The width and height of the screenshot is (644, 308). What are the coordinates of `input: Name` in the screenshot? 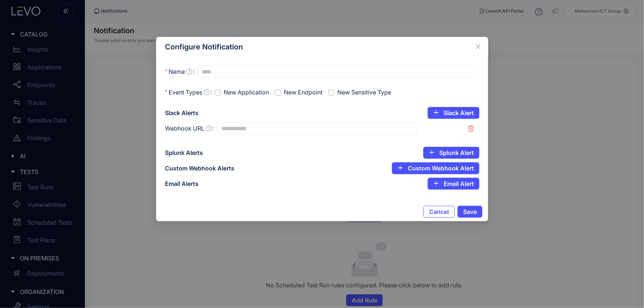 It's located at (338, 72).